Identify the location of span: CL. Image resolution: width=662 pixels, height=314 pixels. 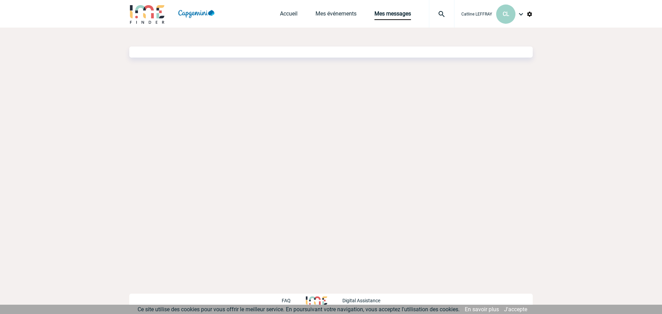
(506, 14).